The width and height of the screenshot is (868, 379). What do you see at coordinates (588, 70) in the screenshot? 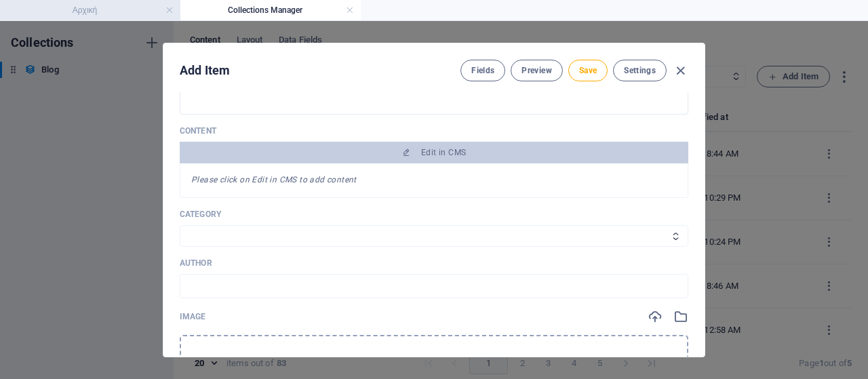
I see `button: Save` at bounding box center [588, 70].